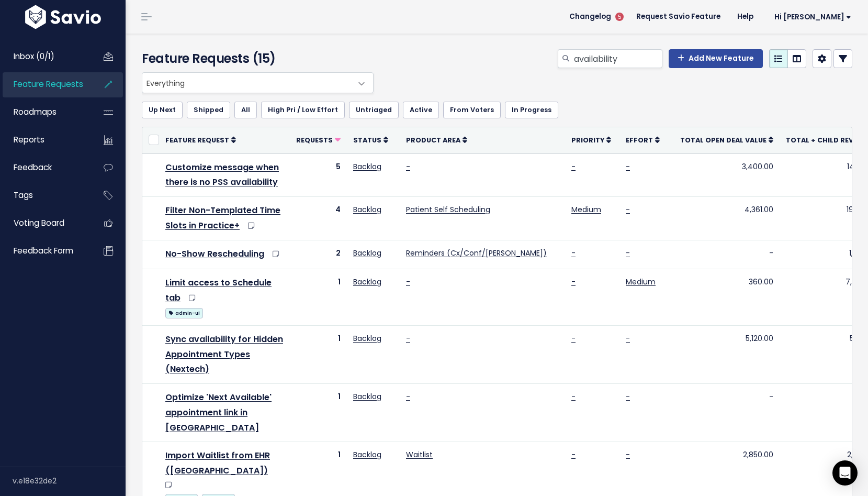 This screenshot has width=868, height=496. What do you see at coordinates (367, 139) in the screenshot?
I see `span: Status` at bounding box center [367, 139].